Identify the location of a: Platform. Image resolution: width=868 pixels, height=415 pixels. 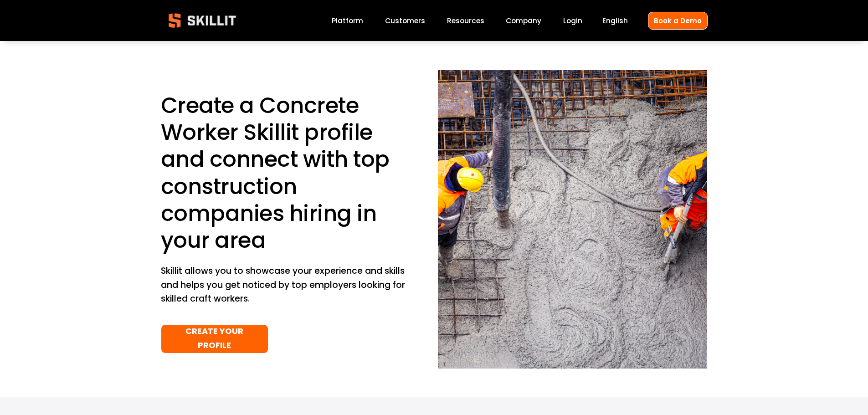
(347, 21).